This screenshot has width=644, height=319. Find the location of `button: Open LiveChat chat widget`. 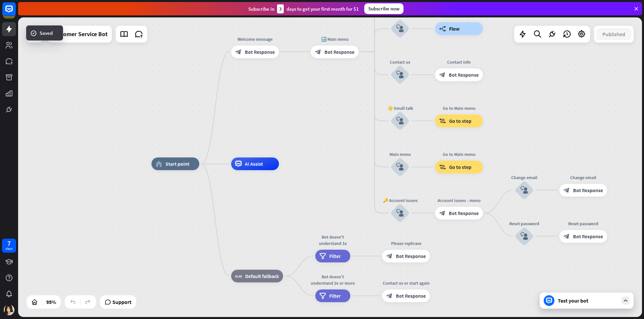

button: Open LiveChat chat widget is located at coordinates (15, 13).